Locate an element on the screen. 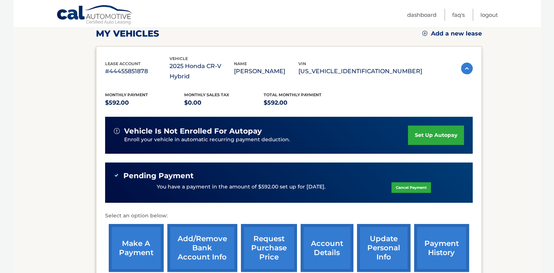  a: Add/Remove bank account info is located at coordinates (202, 248).